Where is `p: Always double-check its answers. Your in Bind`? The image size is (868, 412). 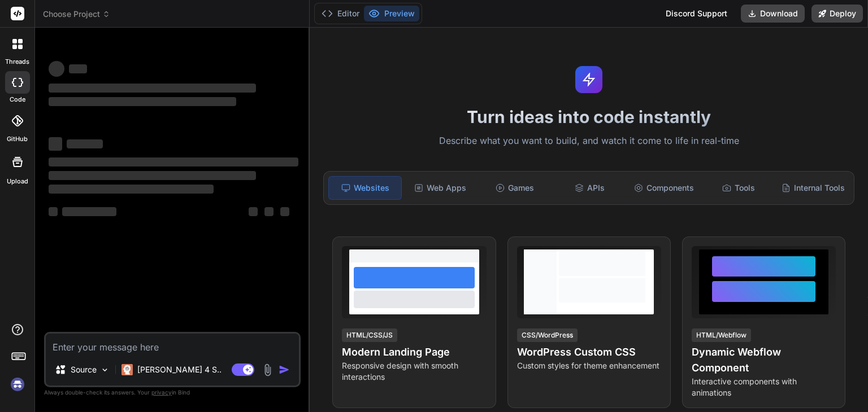
p: Always double-check its answers. Your in Bind is located at coordinates (172, 392).